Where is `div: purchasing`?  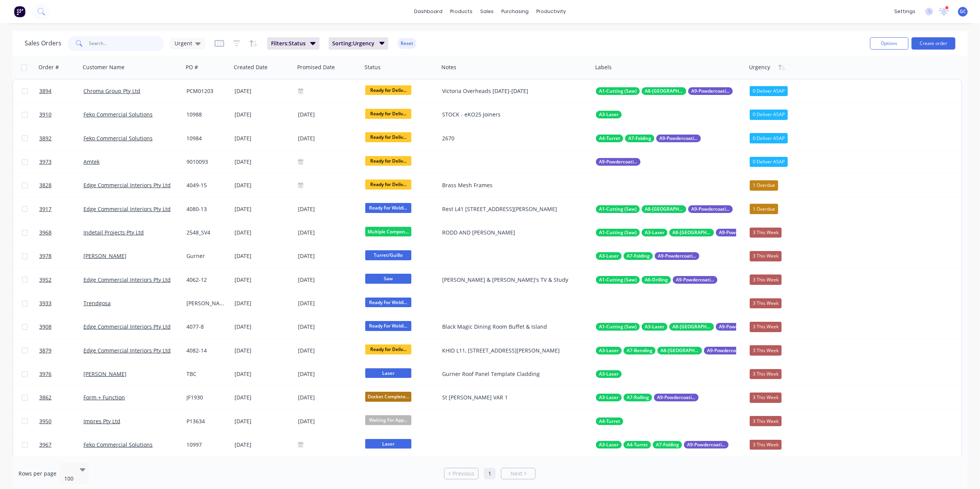 div: purchasing is located at coordinates (515, 11).